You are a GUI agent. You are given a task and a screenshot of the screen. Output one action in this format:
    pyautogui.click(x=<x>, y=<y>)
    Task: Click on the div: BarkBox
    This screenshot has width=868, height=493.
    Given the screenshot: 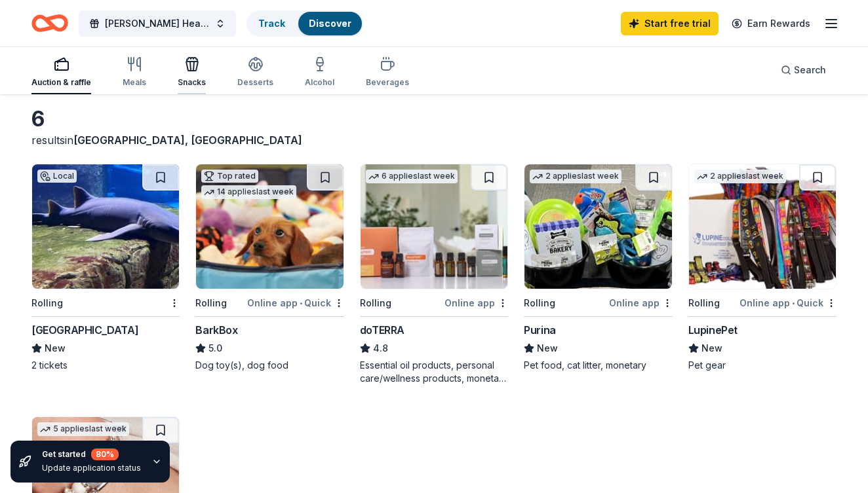 What is the action you would take?
    pyautogui.click(x=216, y=330)
    